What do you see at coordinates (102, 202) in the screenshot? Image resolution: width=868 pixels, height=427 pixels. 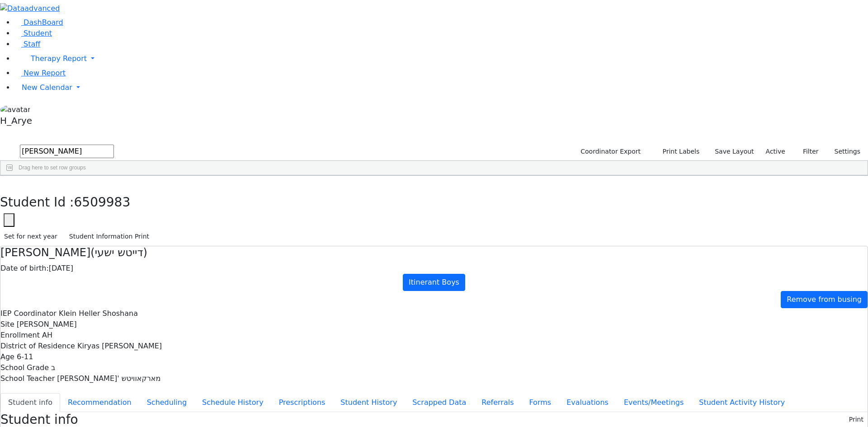 I see `span: 6509983` at bounding box center [102, 202].